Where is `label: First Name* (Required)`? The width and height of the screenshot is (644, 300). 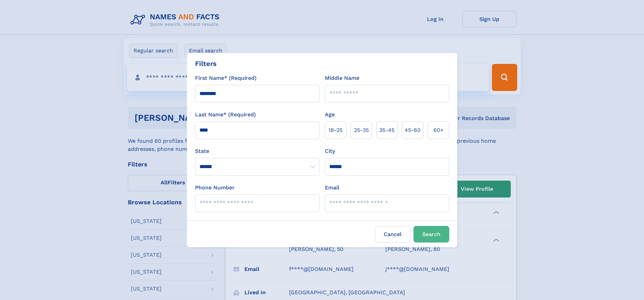
label: First Name* (Required) is located at coordinates (225, 78).